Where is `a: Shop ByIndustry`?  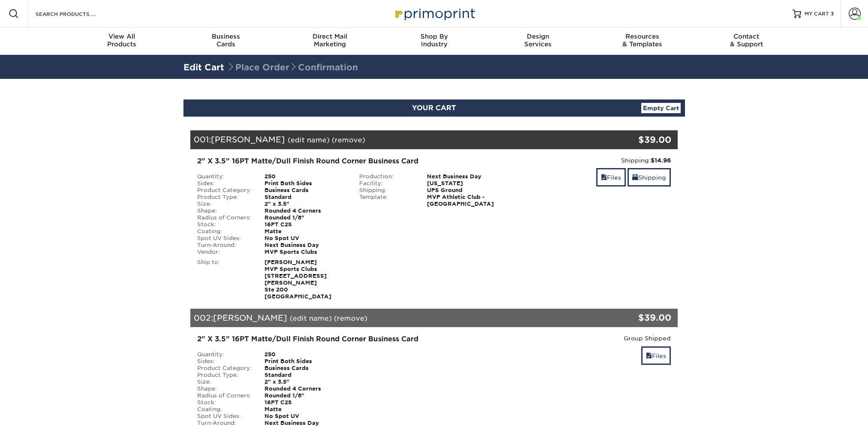 a: Shop ByIndustry is located at coordinates (433, 41).